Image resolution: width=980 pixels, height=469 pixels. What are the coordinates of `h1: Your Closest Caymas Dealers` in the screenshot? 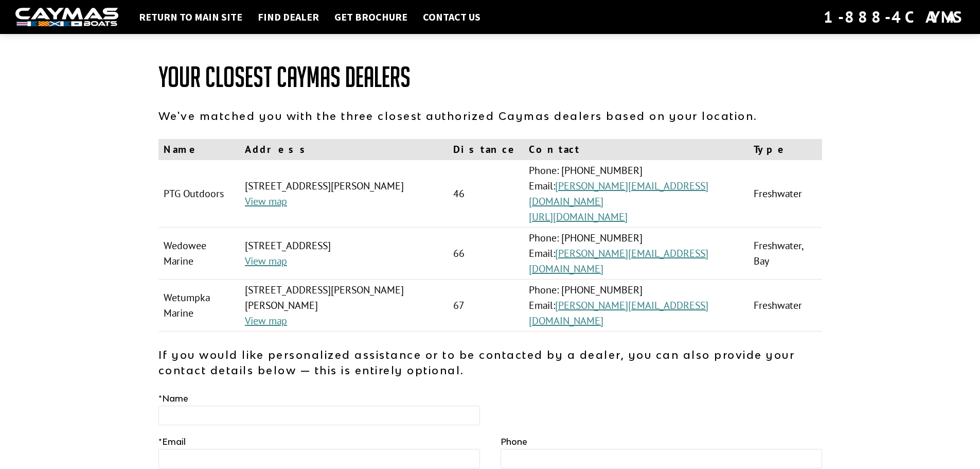 It's located at (490, 78).